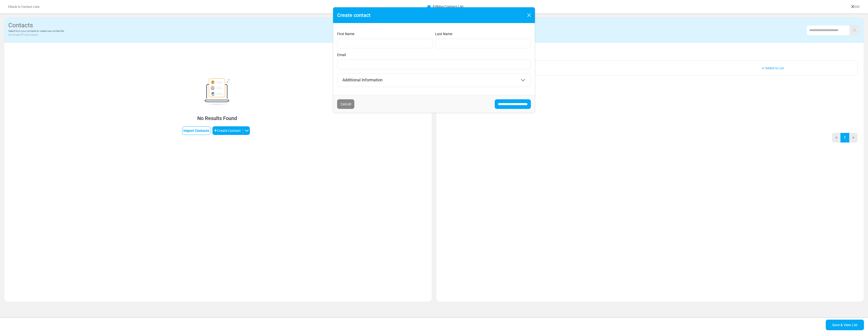  I want to click on button: Additional Information, so click(434, 80).